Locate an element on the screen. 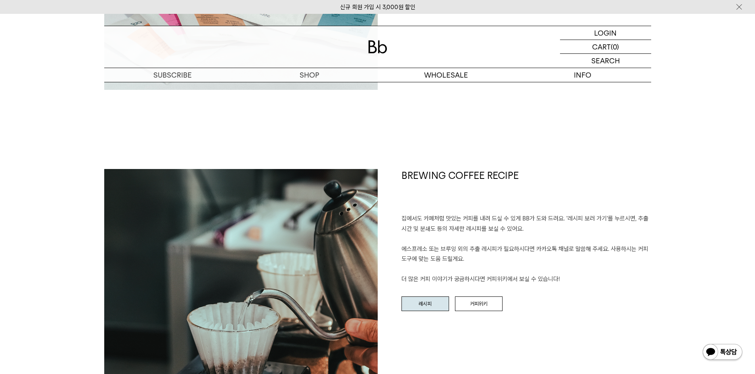 The width and height of the screenshot is (755, 374). p: LOGIN is located at coordinates (605, 33).